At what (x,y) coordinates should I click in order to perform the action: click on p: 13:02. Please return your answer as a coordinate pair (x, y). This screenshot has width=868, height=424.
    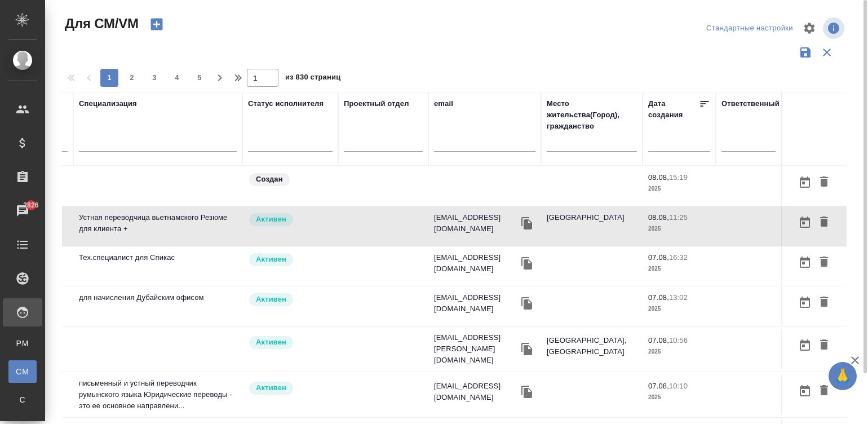
    Looking at the image, I should click on (678, 297).